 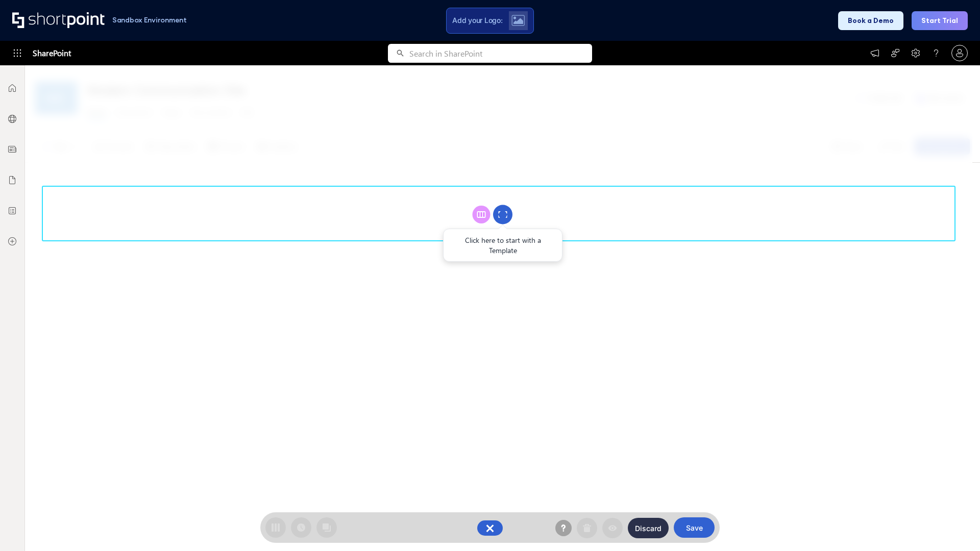 I want to click on h1: Sandbox Environment, so click(x=150, y=20).